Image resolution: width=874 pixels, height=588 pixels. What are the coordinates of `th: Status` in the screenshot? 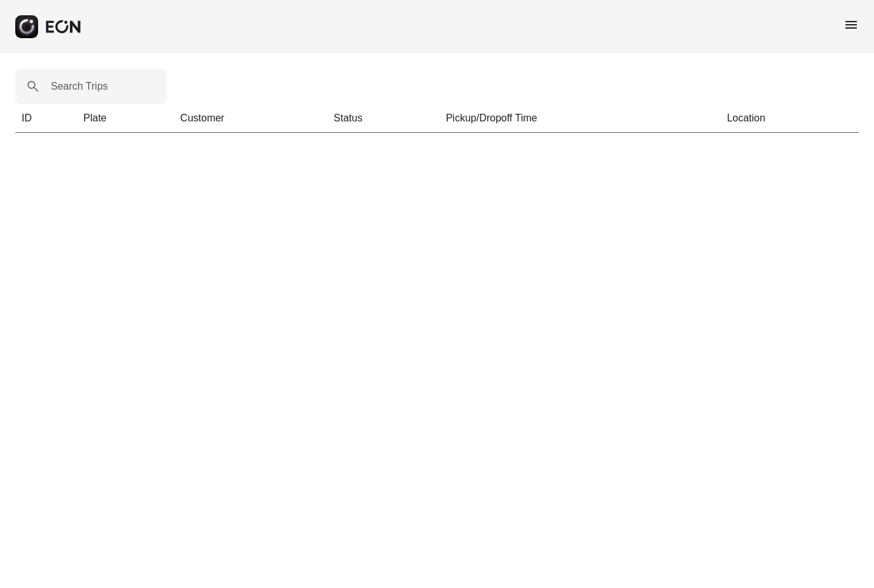 It's located at (383, 118).